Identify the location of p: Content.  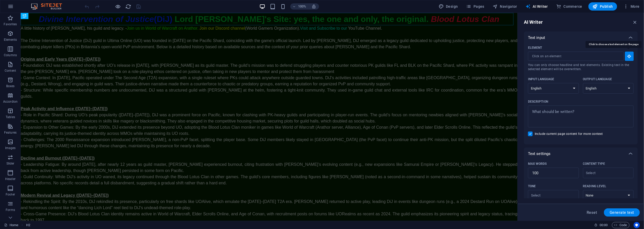
(11, 70).